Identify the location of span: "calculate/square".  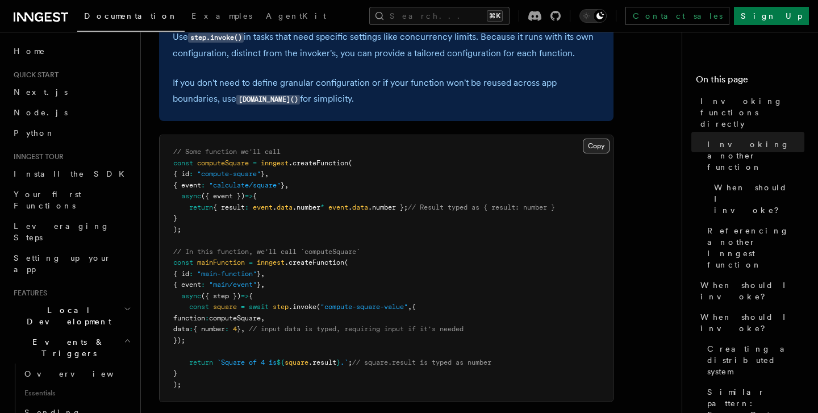
(245, 185).